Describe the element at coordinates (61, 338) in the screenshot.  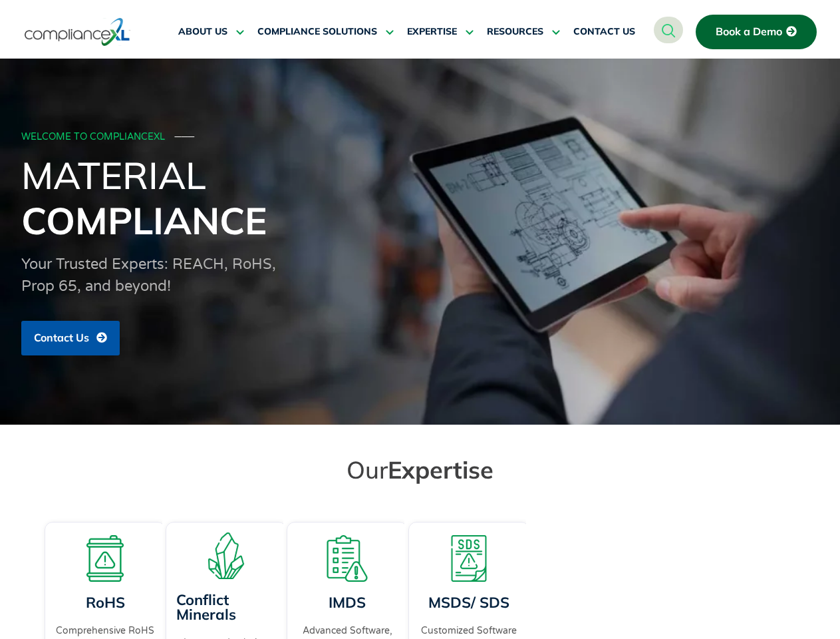
I see `span: Contact Us` at that location.